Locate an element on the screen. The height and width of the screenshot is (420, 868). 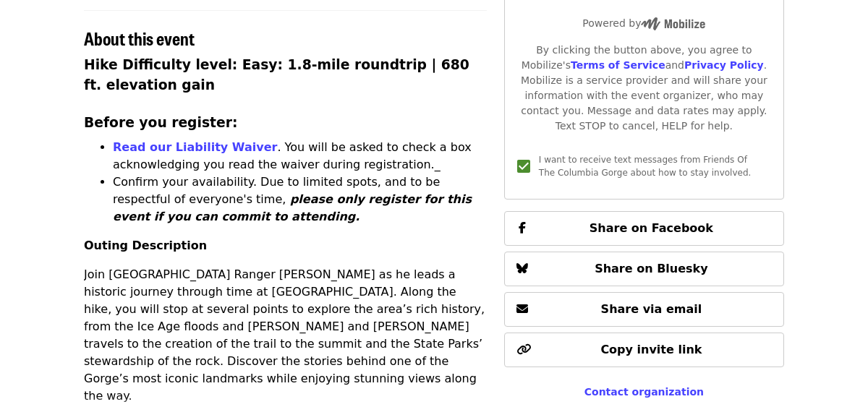
span: Powered by is located at coordinates (644, 23).